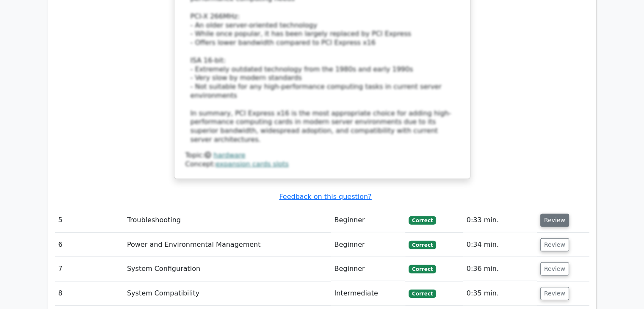  I want to click on td: 7, so click(90, 269).